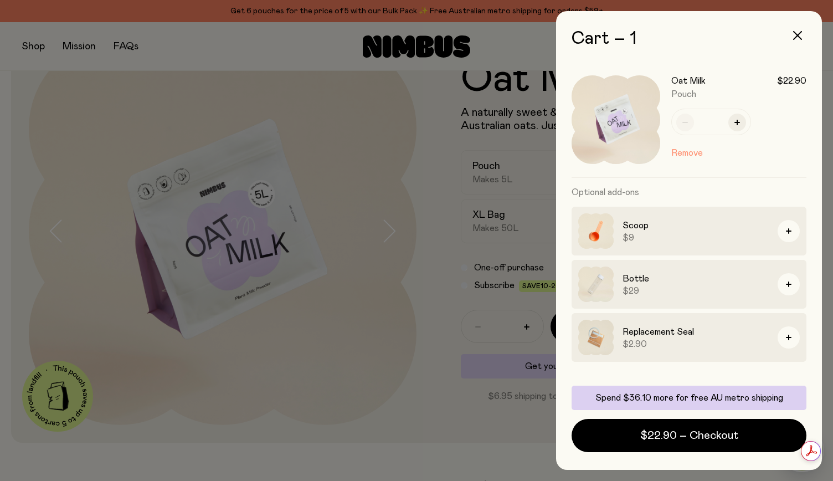 This screenshot has width=833, height=481. I want to click on h3: Scoop, so click(696, 225).